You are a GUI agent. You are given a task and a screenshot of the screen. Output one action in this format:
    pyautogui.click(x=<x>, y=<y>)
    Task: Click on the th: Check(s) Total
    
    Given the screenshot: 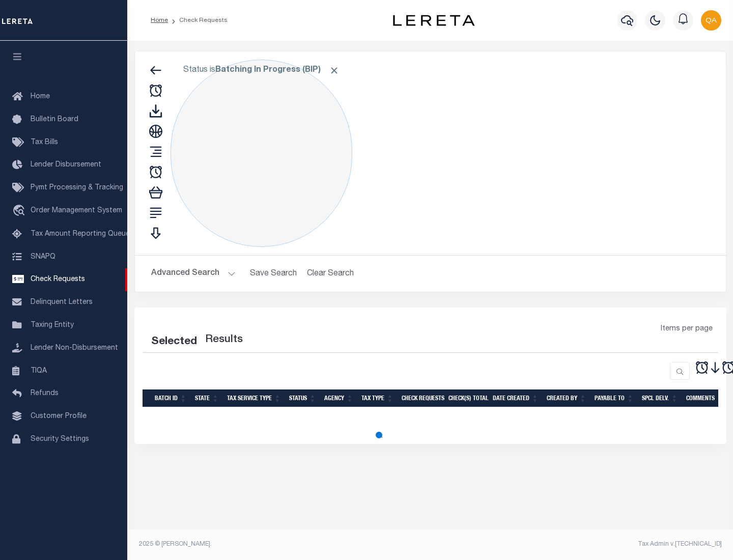 What is the action you would take?
    pyautogui.click(x=467, y=398)
    